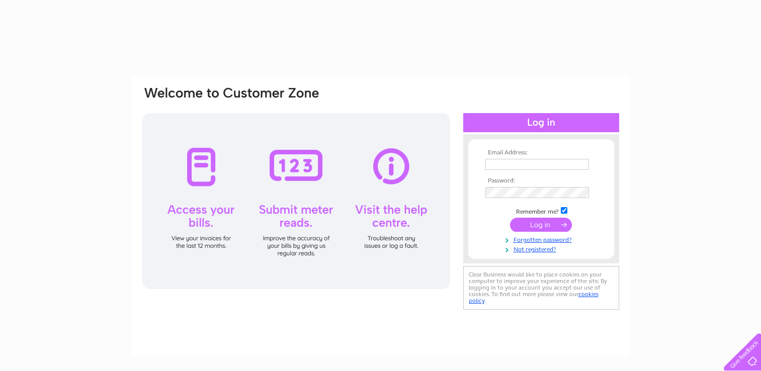 This screenshot has height=371, width=761. What do you see at coordinates (541, 211) in the screenshot?
I see `td: Remember me?` at bounding box center [541, 211].